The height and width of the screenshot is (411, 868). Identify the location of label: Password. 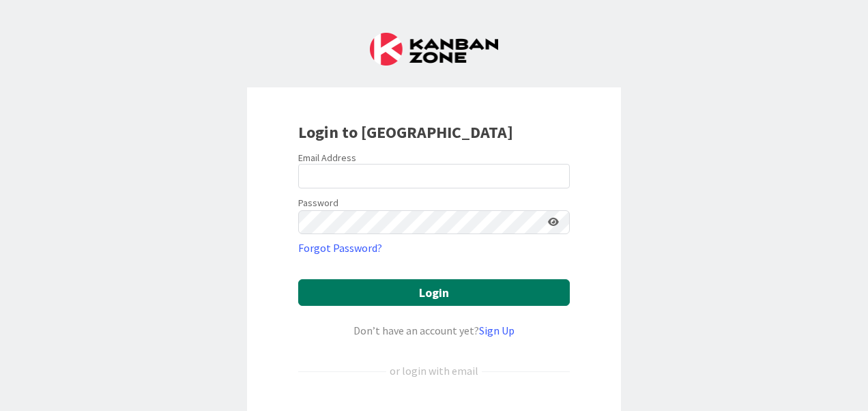
(318, 202).